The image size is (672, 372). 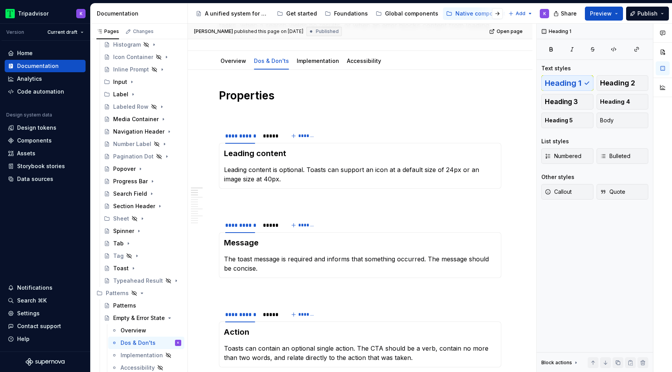 What do you see at coordinates (297, 14) in the screenshot?
I see `a: Get started` at bounding box center [297, 14].